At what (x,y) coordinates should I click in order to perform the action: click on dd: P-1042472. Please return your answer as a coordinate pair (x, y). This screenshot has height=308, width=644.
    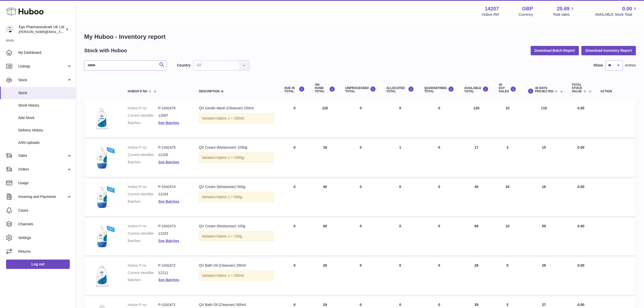
    Looking at the image, I should click on (173, 265).